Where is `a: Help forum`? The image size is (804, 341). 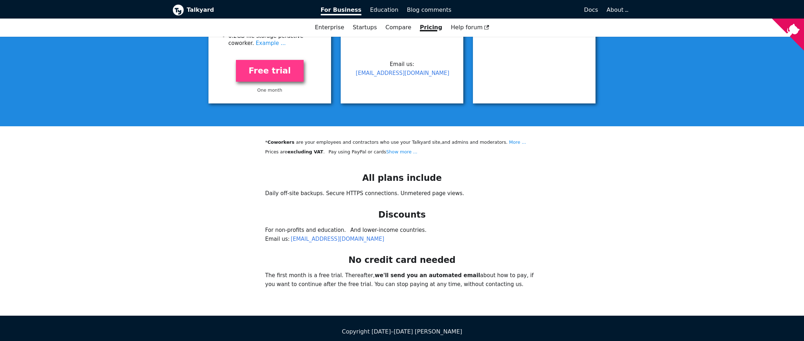 a: Help forum is located at coordinates (470, 27).